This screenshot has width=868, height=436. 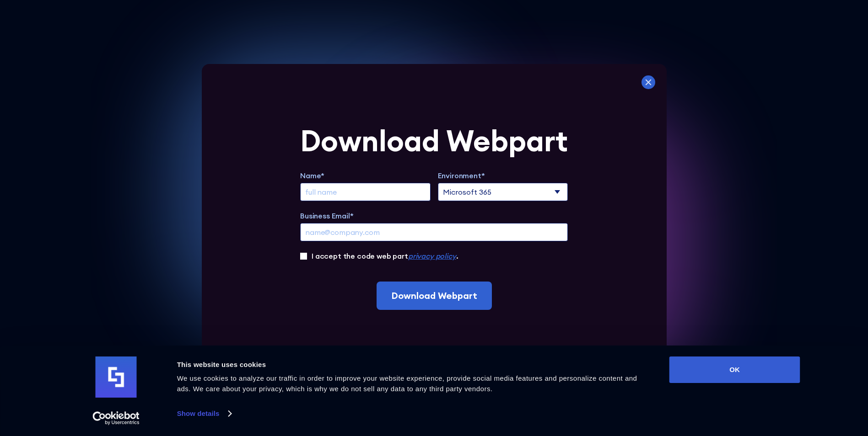 I want to click on label: Environment*, so click(x=503, y=176).